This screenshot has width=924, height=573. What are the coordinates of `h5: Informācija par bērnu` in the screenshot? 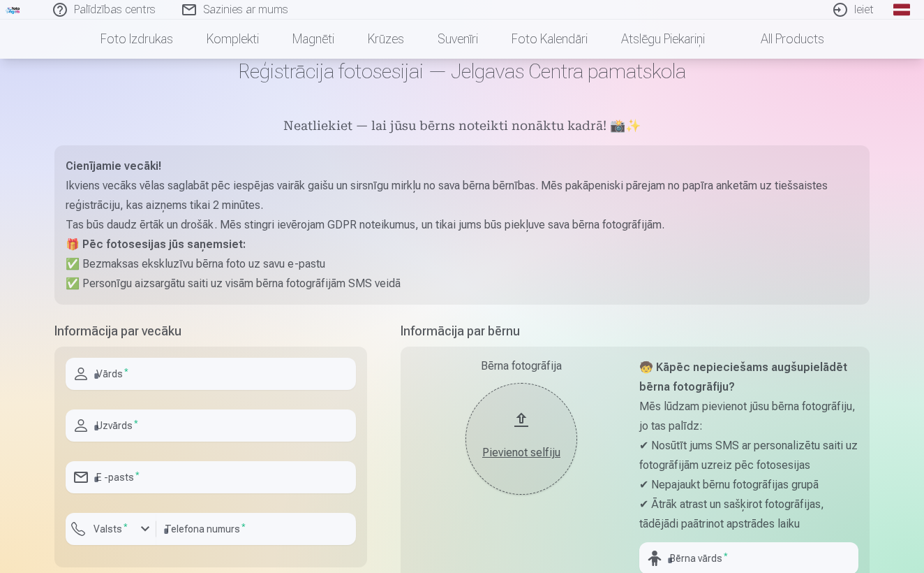 It's located at (635, 331).